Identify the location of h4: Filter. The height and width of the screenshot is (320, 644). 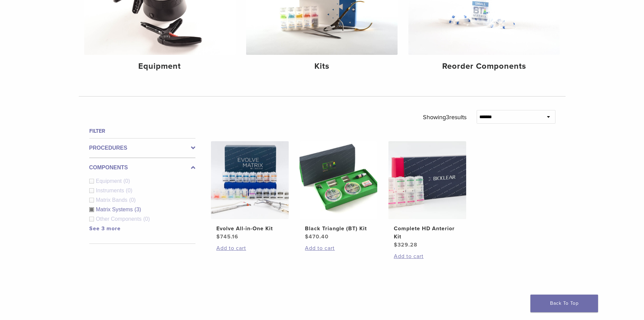
(142, 131).